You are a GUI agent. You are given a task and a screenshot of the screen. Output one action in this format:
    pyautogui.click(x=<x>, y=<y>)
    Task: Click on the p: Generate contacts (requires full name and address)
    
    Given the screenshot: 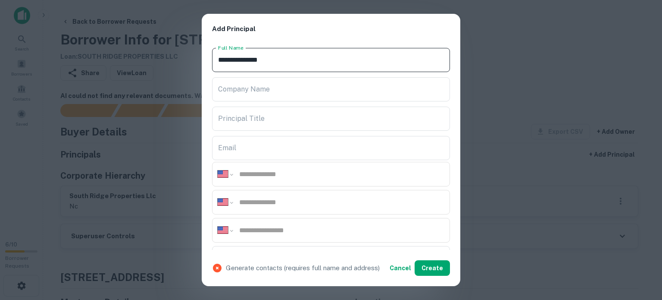 What is the action you would take?
    pyautogui.click(x=303, y=268)
    